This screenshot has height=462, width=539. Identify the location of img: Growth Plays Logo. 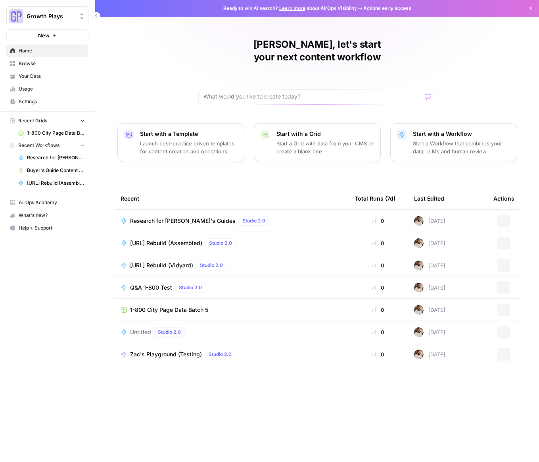
(16, 16).